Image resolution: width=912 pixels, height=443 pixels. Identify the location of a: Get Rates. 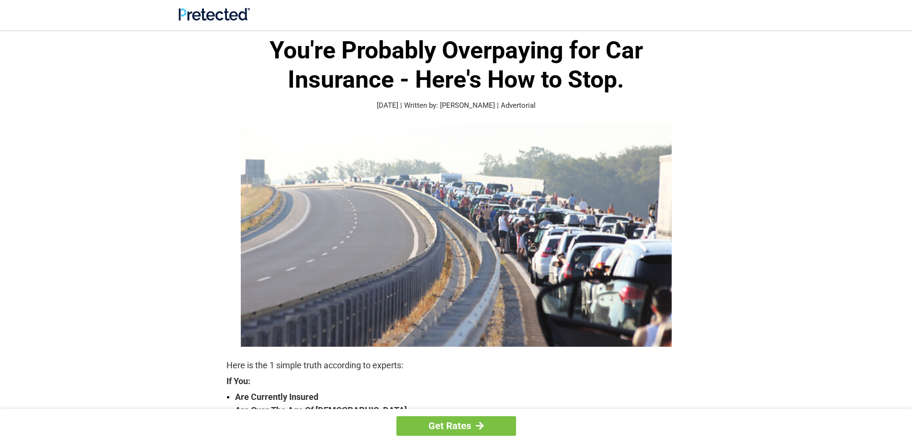
(456, 425).